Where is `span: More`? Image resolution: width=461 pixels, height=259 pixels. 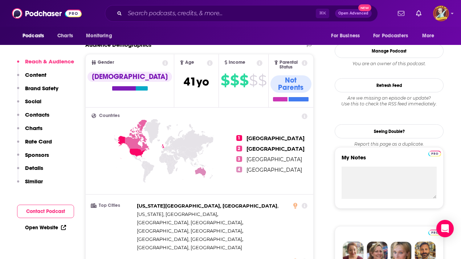 span: More is located at coordinates (428, 36).